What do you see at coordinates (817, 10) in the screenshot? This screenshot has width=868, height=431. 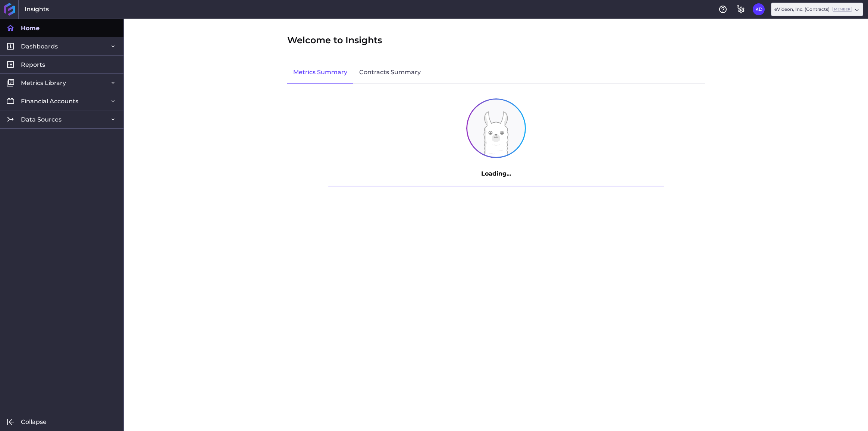 I see `div: Dropdown select` at bounding box center [817, 10].